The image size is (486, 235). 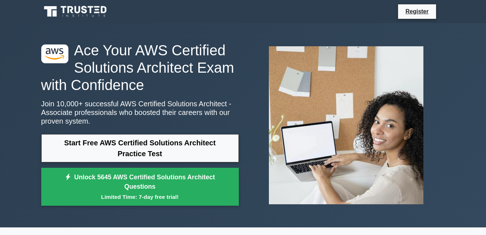 I want to click on small: Limited Time: 7-day free trial!, so click(x=140, y=197).